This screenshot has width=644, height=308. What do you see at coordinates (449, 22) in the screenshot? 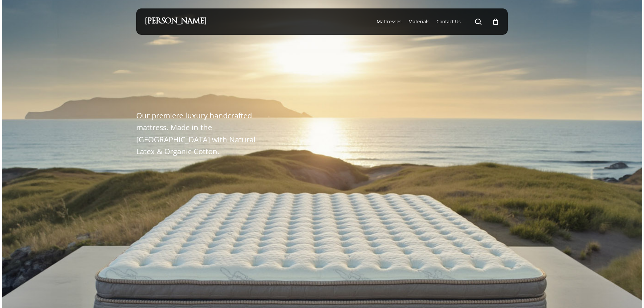
I see `a: Contact Us` at bounding box center [449, 22].